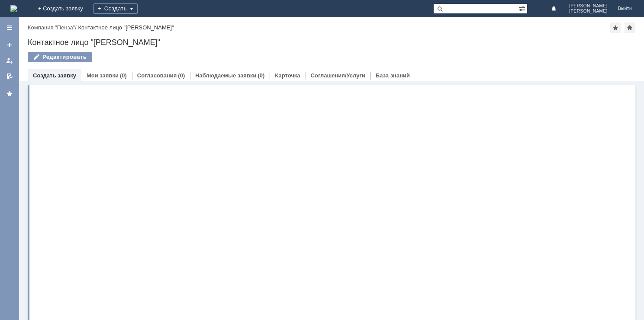 The image size is (644, 320). I want to click on span: Расширенный поиск, so click(523, 8).